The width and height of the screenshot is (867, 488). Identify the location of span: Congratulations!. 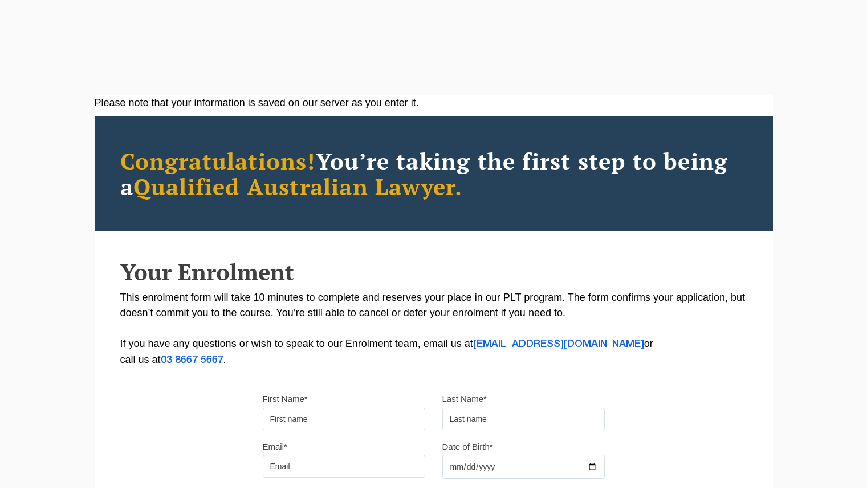
(218, 160).